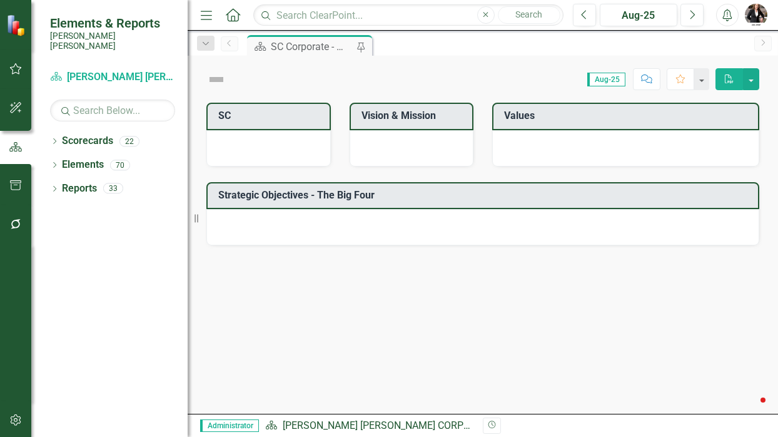  What do you see at coordinates (639, 16) in the screenshot?
I see `div: Aug-25` at bounding box center [639, 16].